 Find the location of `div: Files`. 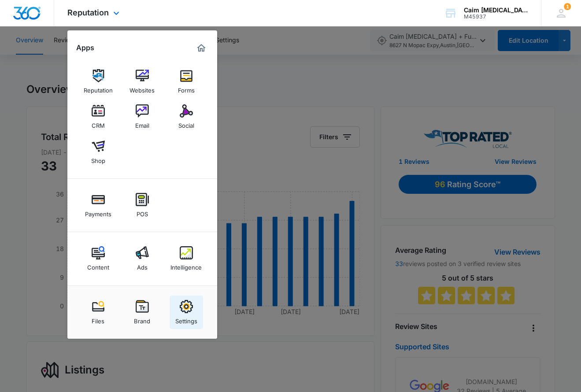

div: Files is located at coordinates (98, 319).